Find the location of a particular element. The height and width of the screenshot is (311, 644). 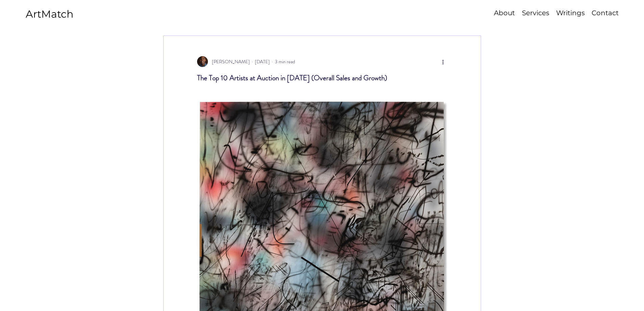

nav: Site is located at coordinates (545, 13).